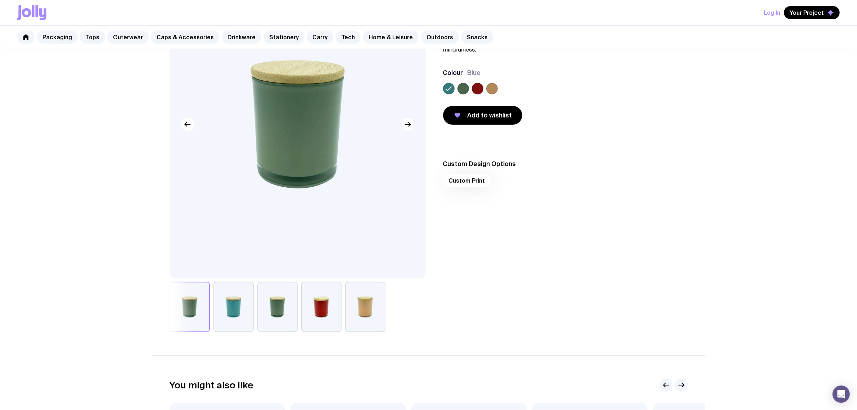 The width and height of the screenshot is (857, 410). Describe the element at coordinates (453, 73) in the screenshot. I see `h3: Colour` at that location.